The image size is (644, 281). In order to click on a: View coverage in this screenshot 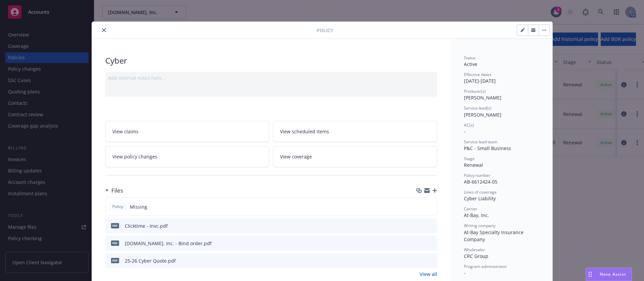, I will do `click(355, 156)`.